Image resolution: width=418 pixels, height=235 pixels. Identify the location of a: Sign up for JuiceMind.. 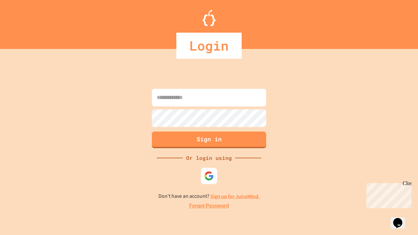
(235, 196).